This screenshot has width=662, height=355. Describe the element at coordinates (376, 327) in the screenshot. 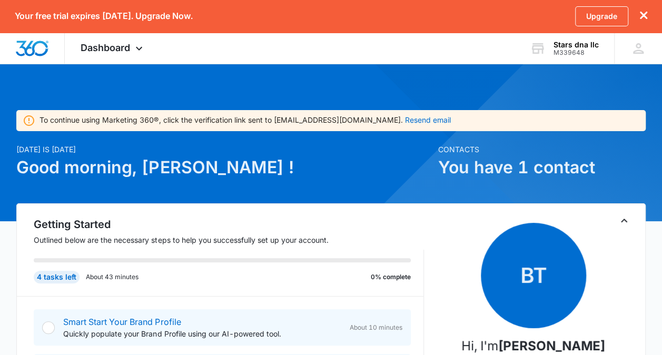

I see `span: About 10 minutes` at that location.